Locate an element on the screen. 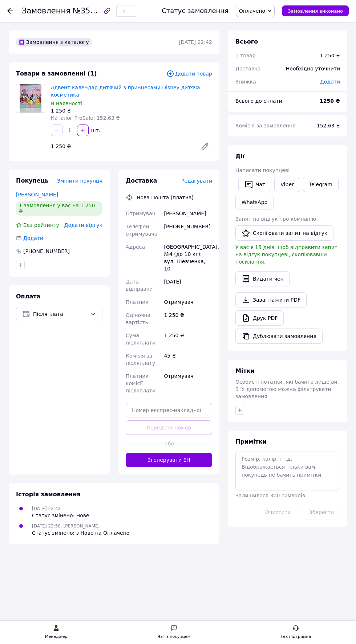 This screenshot has width=356, height=644. span: Замовлення виконано is located at coordinates (315, 11).